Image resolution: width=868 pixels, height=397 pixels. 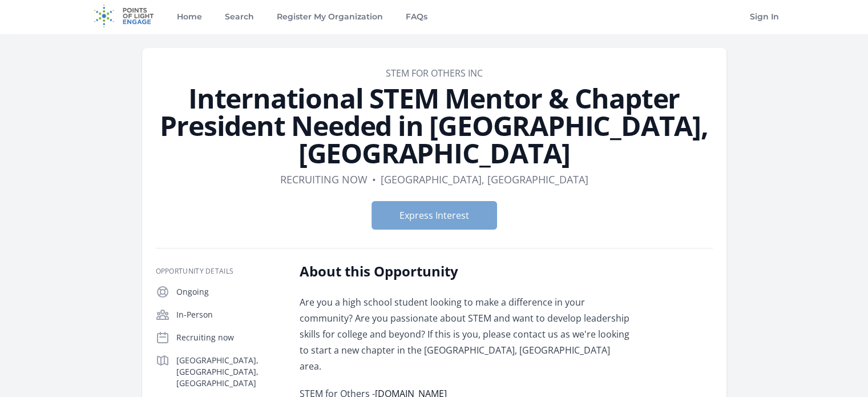 What do you see at coordinates (229, 337) in the screenshot?
I see `p: Recruiting now` at bounding box center [229, 337].